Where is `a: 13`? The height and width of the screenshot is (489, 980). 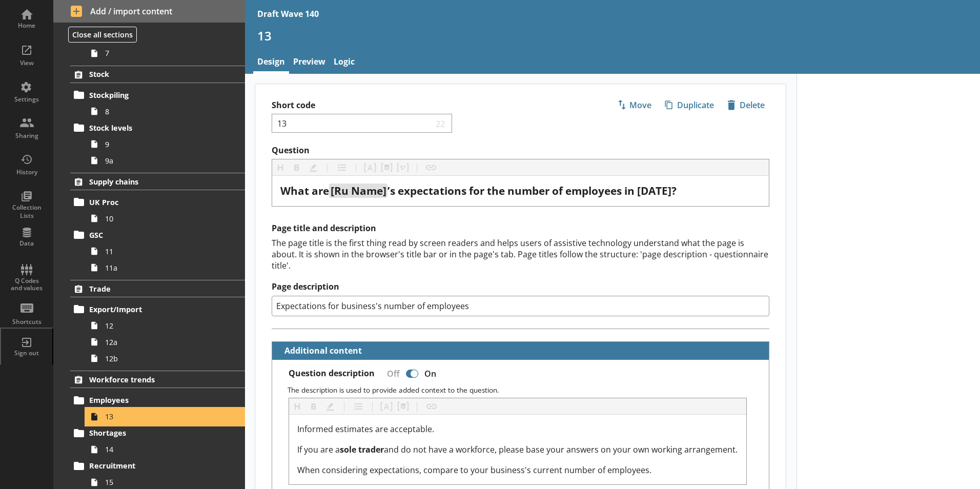 a: 13 is located at coordinates (166, 417).